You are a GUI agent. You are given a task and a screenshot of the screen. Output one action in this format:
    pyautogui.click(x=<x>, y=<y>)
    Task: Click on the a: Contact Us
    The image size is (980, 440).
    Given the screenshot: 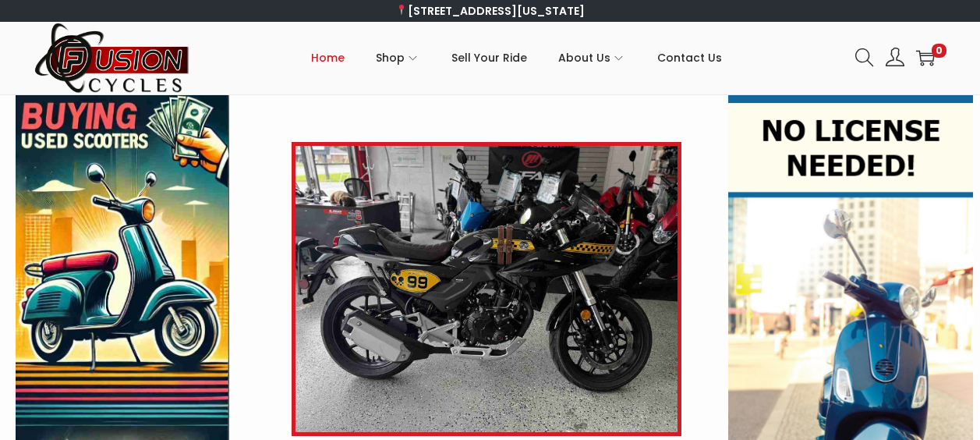 What is the action you would take?
    pyautogui.click(x=689, y=58)
    